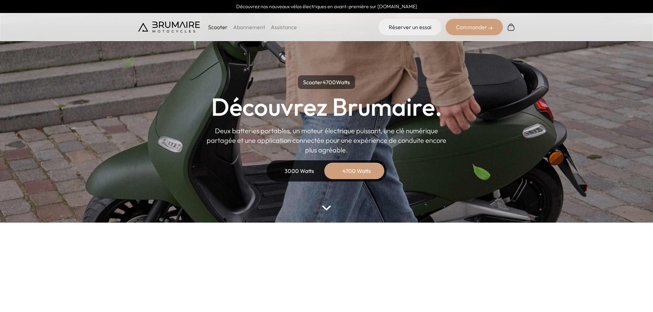 The width and height of the screenshot is (653, 312). What do you see at coordinates (329, 82) in the screenshot?
I see `span: 4700` at bounding box center [329, 82].